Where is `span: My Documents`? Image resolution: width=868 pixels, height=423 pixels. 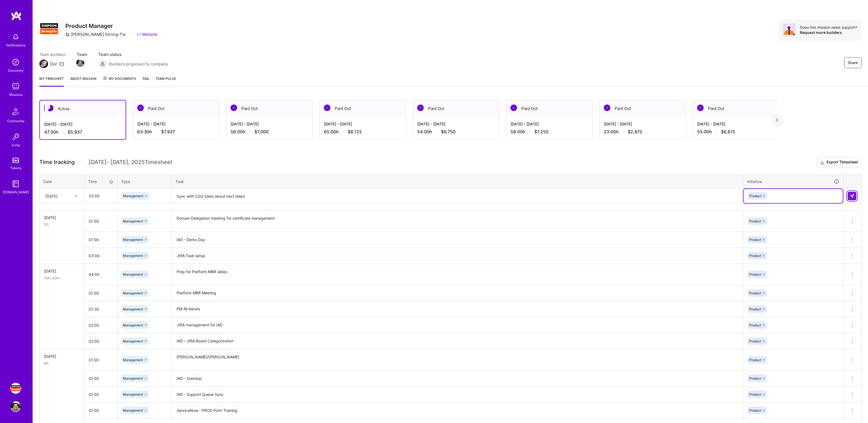
span: My Documents is located at coordinates (120, 79).